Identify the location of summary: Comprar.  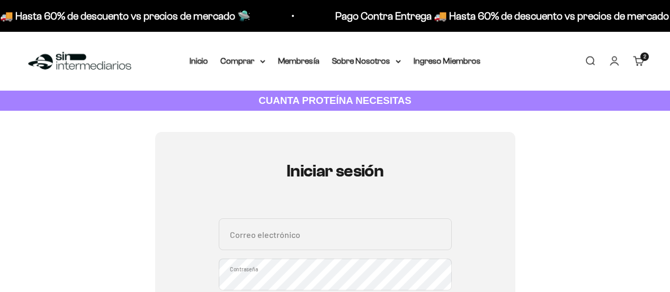
(243, 61).